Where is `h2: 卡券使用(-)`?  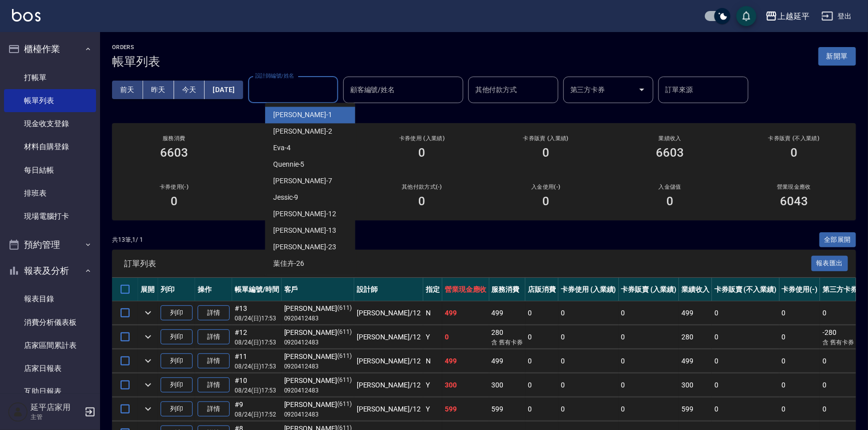
h2: 卡券使用(-) is located at coordinates (174, 187).